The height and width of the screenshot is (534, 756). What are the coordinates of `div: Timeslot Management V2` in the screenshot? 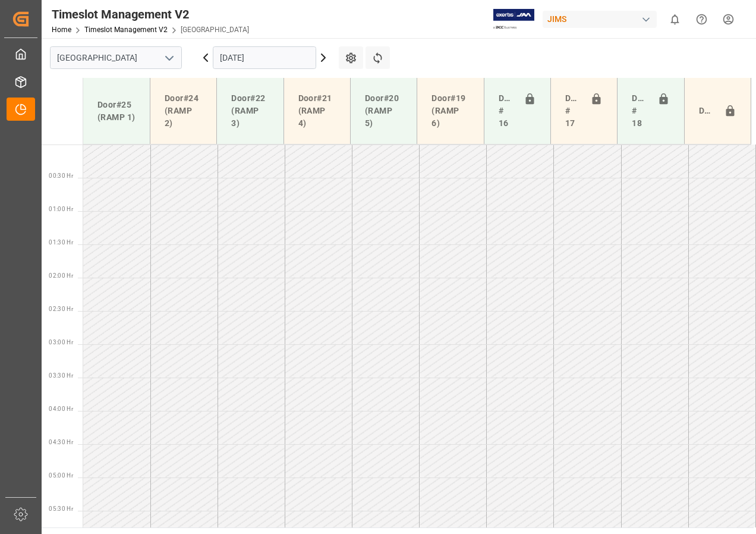 It's located at (150, 14).